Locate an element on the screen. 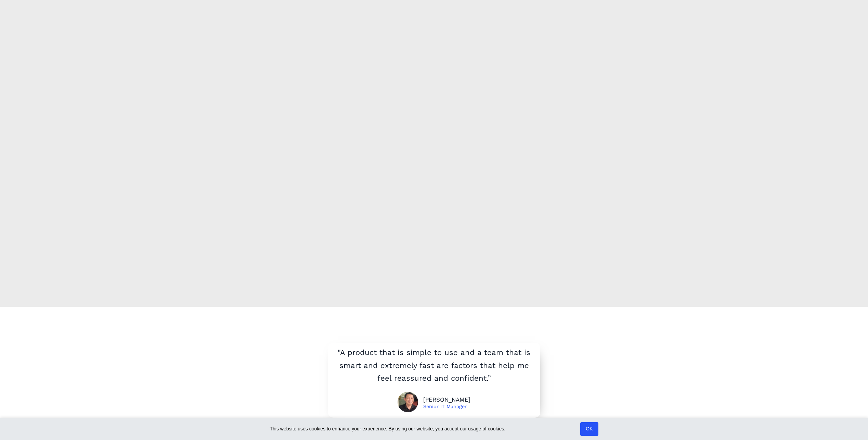 This screenshot has height=440, width=868. img: ronald tibay is located at coordinates (408, 402).